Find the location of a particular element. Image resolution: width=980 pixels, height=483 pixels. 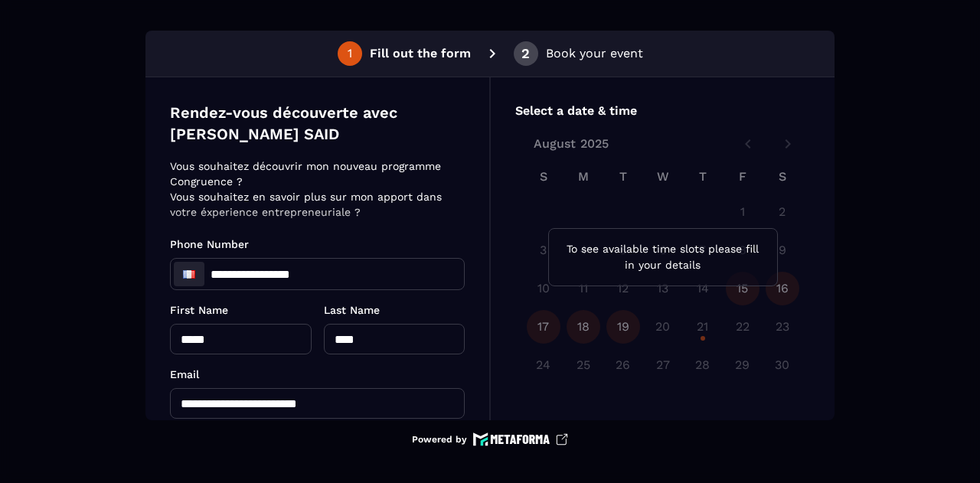

a: Powered by is located at coordinates (490, 440).